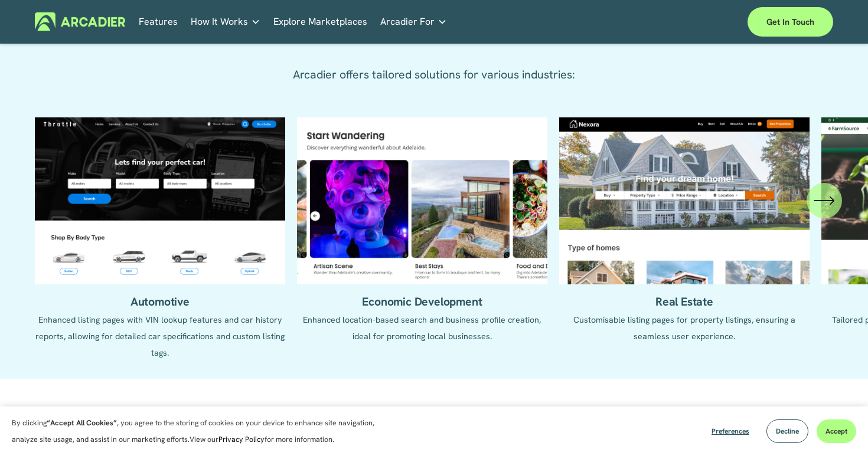  Describe the element at coordinates (241, 440) in the screenshot. I see `a: Privacy Policy` at that location.